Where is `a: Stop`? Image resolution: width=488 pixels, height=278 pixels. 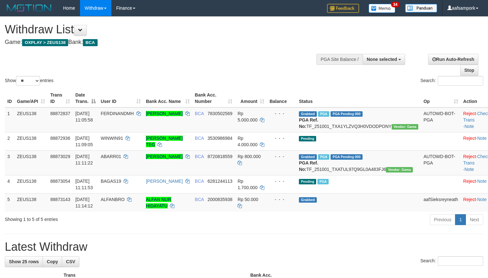
a: Stop is located at coordinates (469, 70).